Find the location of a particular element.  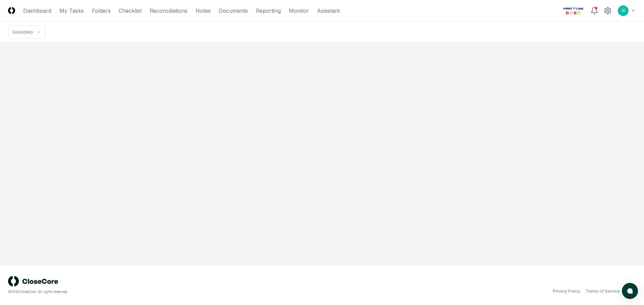

a: My Tasks is located at coordinates (71, 11).